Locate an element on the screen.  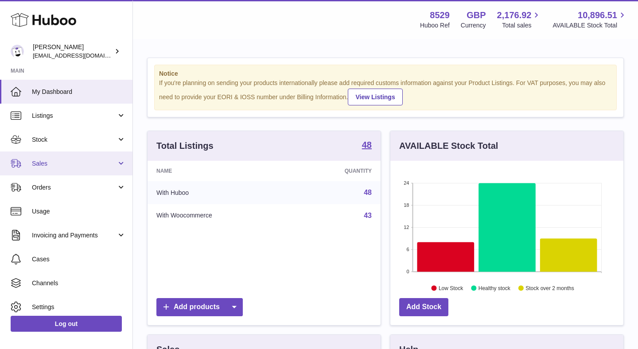
strong: 8529 is located at coordinates (440, 15).